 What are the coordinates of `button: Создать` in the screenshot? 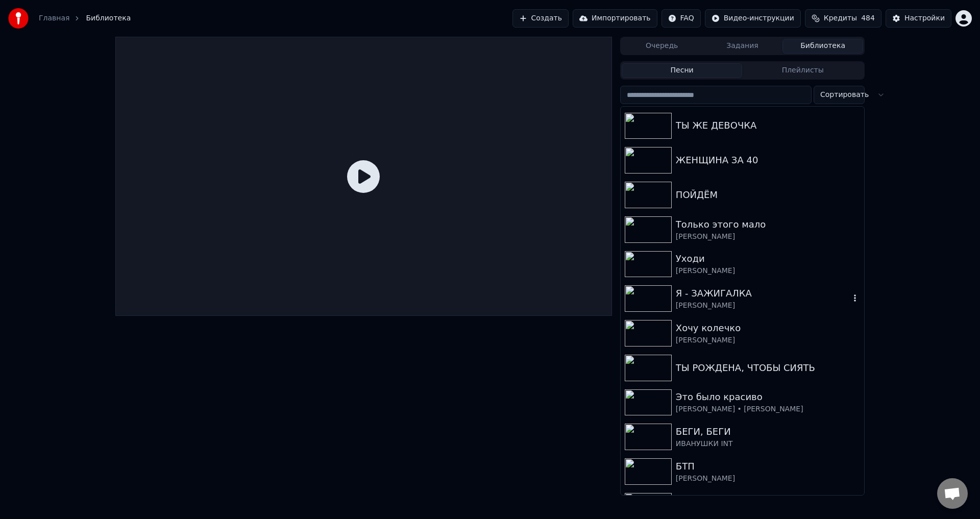 It's located at (540, 19).